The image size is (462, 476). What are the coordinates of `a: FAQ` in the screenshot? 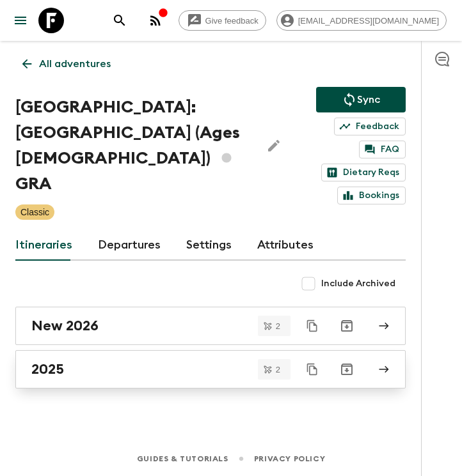 It's located at (381, 149).